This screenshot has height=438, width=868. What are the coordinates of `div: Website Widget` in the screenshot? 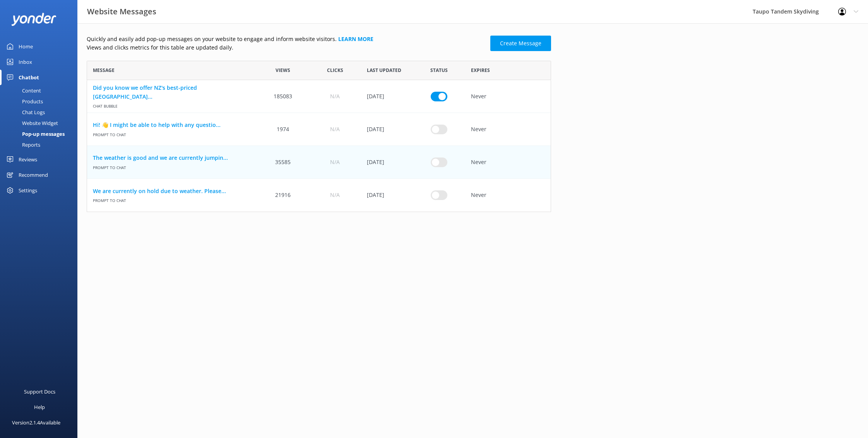 It's located at (31, 123).